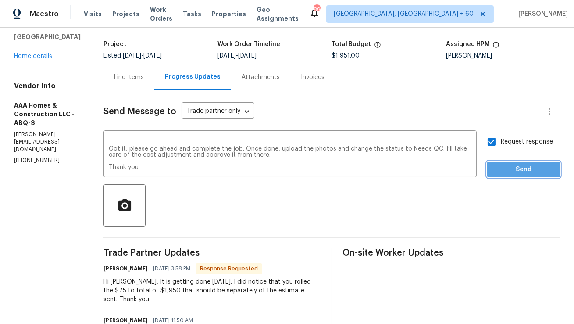 The height and width of the screenshot is (324, 574). Describe the element at coordinates (290, 155) in the screenshot. I see `textarea: Hi Obel, Got it, please go ahead and complete the job. Once done, upload the photos and change th...` at that location.